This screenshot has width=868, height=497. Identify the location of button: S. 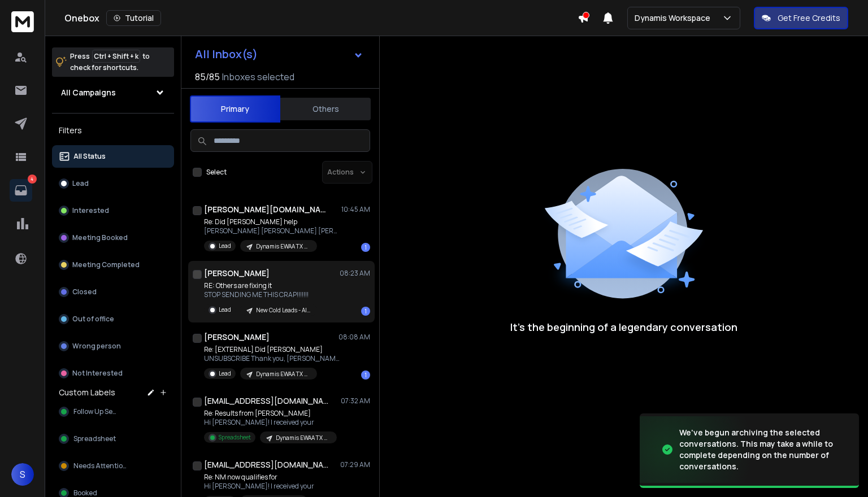
(23, 474).